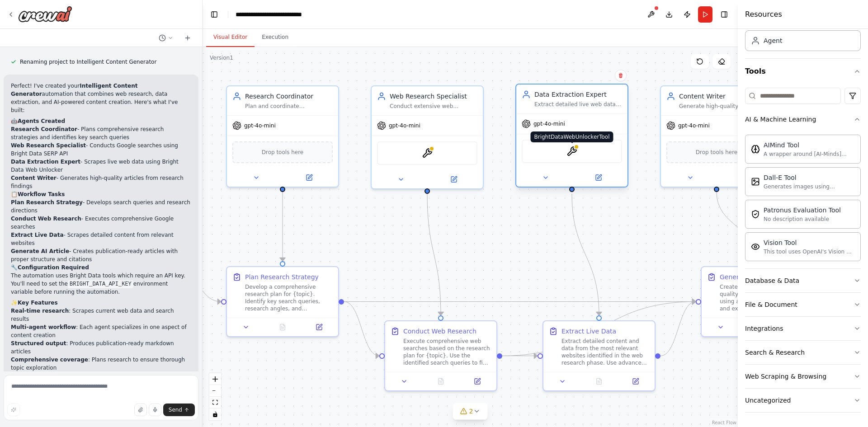  I want to click on button: Upload files, so click(141, 409).